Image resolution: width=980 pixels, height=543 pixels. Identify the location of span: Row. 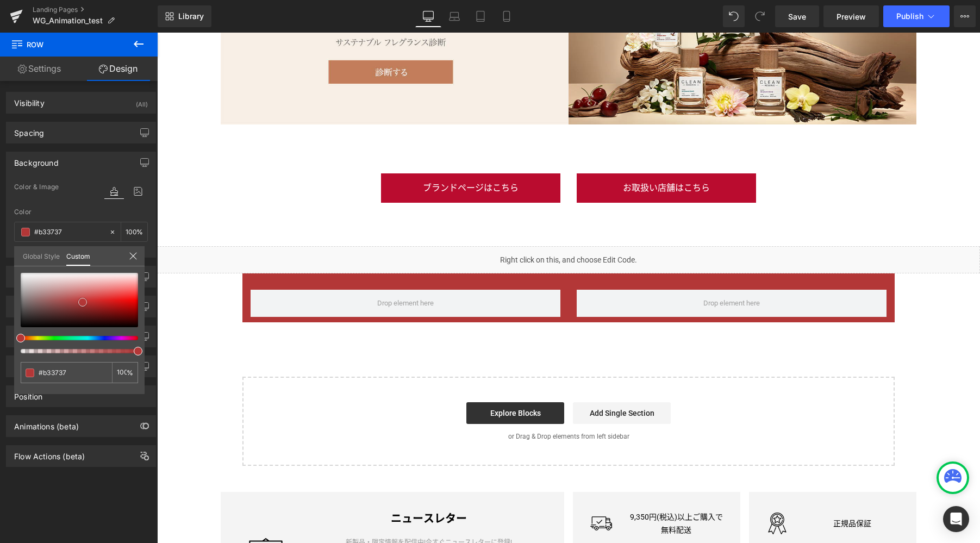
(66, 45).